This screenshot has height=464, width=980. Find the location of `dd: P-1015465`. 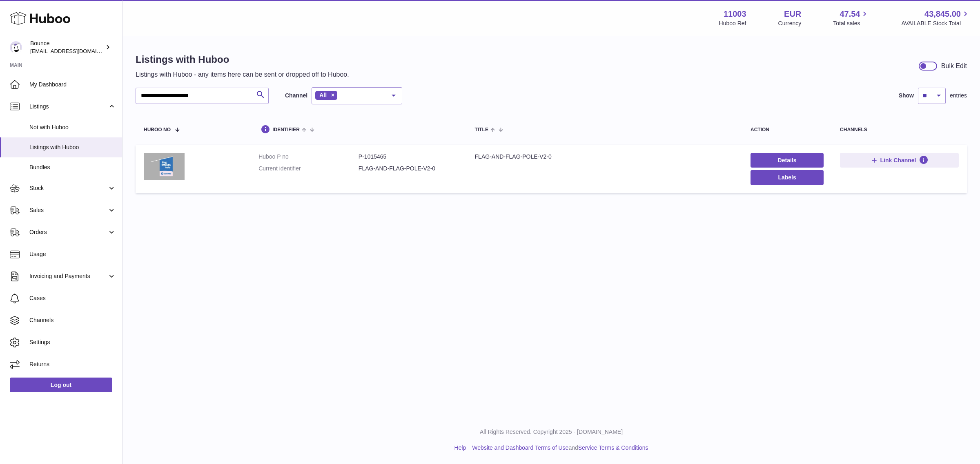

dd: P-1015465 is located at coordinates (408, 157).